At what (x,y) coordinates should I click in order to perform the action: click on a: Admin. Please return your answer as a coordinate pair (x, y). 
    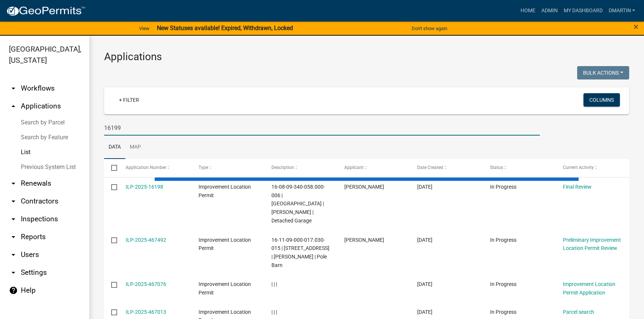
    Looking at the image, I should click on (549, 11).